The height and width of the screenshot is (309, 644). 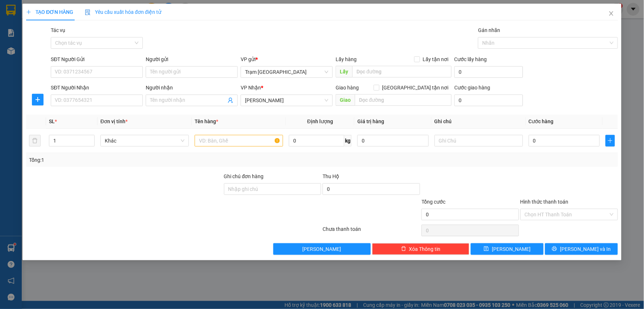 What do you see at coordinates (55, 11) in the screenshot?
I see `li: Trung Nga` at bounding box center [55, 11].